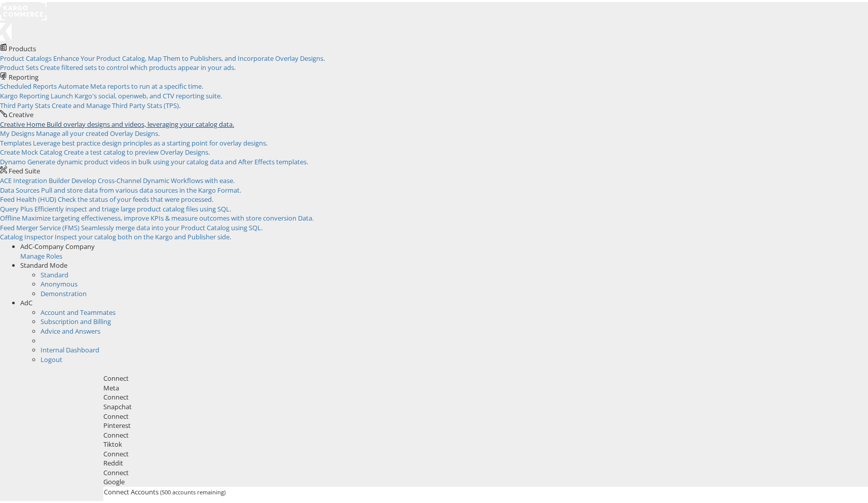 The width and height of the screenshot is (868, 503). What do you see at coordinates (59, 281) in the screenshot?
I see `a: Anonymous` at bounding box center [59, 281].